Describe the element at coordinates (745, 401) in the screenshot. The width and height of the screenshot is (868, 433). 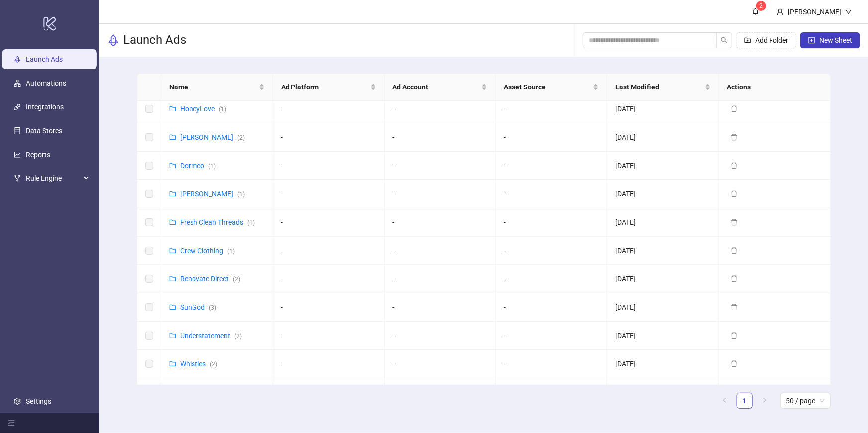
I see `li: 1` at that location.